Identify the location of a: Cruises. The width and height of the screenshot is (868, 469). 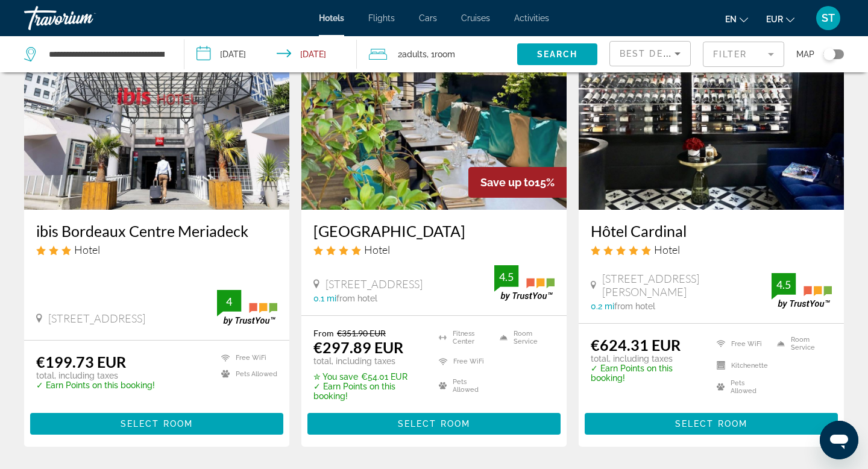
(475, 18).